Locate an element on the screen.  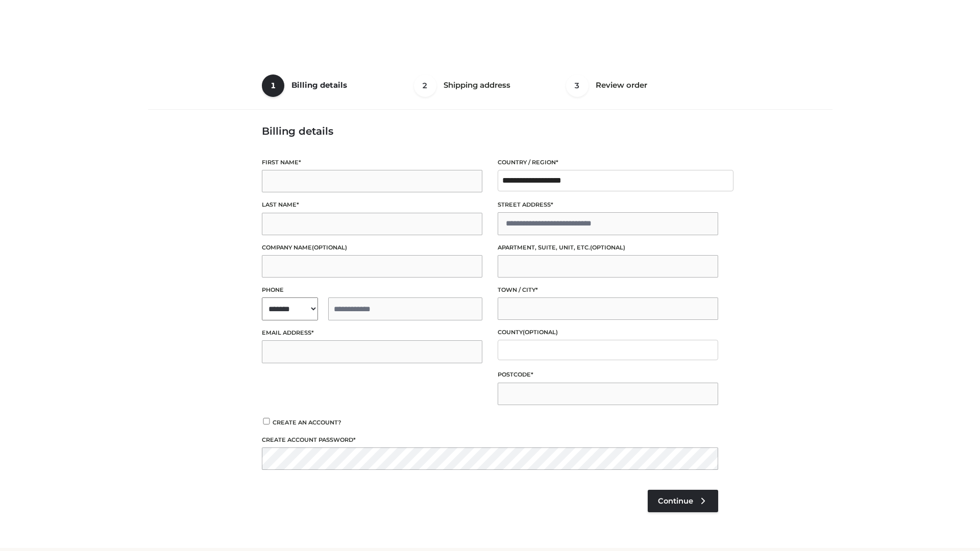
span: Shipping address is located at coordinates (477, 85).